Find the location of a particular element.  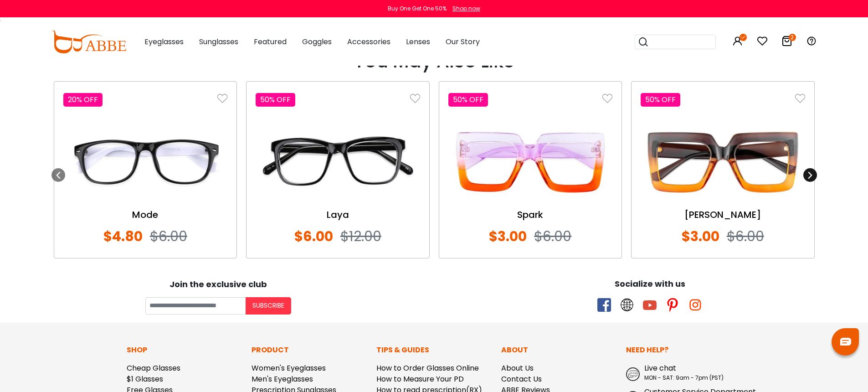

span: Live chat is located at coordinates (660, 368).